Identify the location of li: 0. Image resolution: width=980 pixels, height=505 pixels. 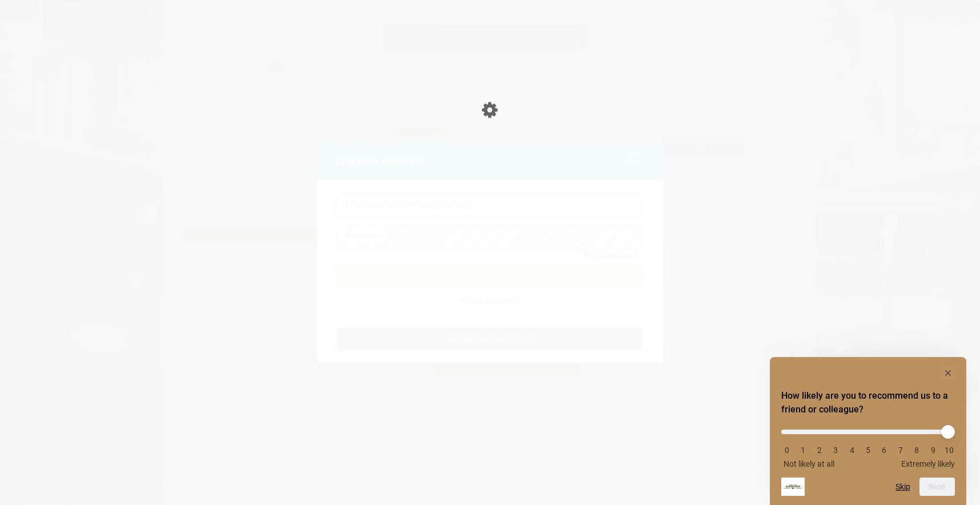
(787, 450).